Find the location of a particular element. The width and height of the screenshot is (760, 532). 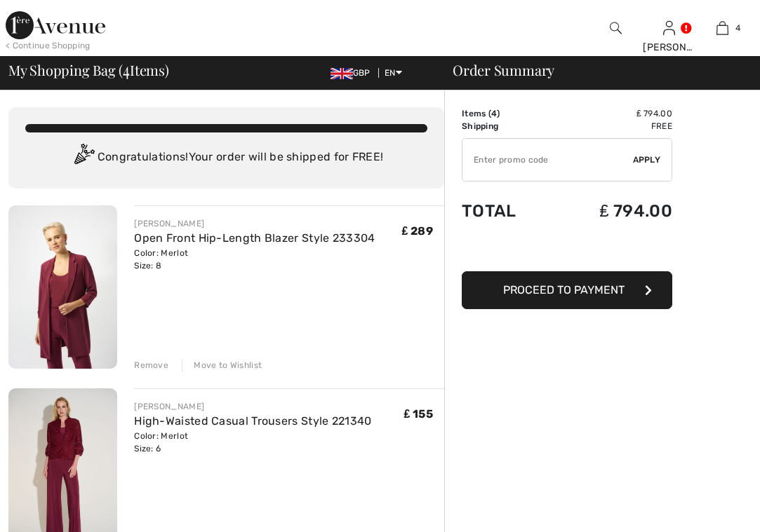

img: Congratulation2.svg is located at coordinates (84, 158).